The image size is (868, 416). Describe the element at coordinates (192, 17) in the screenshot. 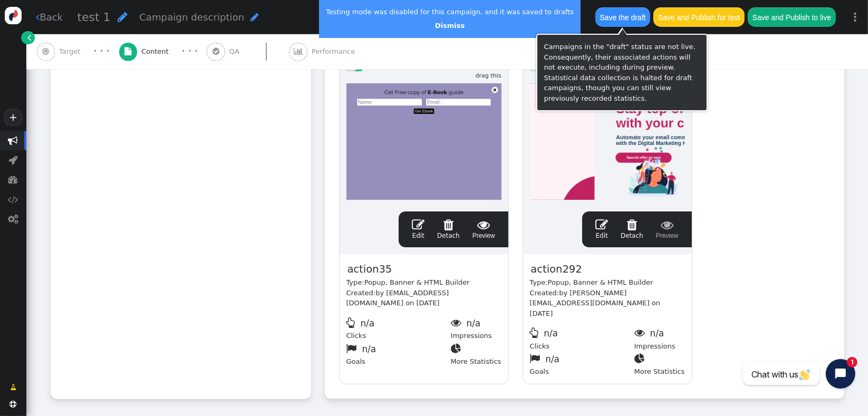

I see `span: Campaign description` at that location.